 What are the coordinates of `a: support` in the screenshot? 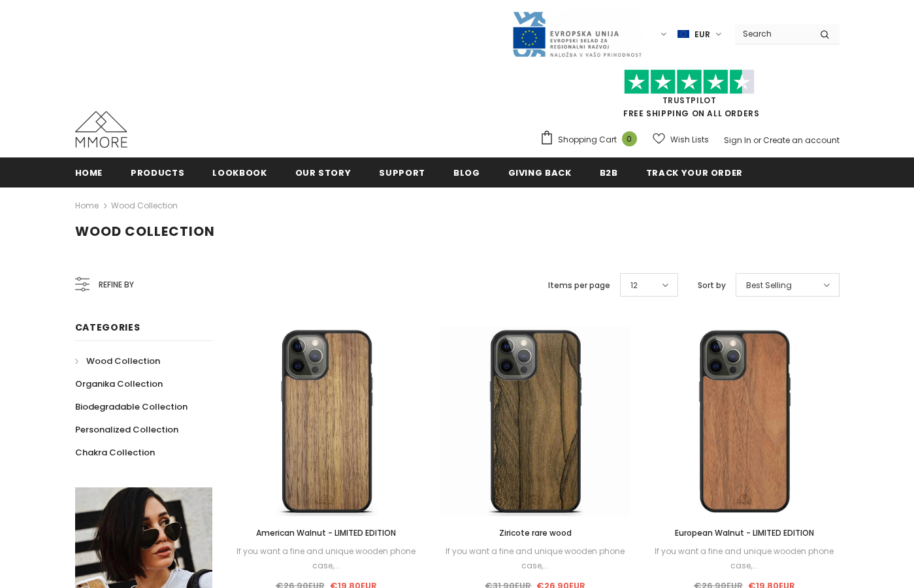 It's located at (401, 171).